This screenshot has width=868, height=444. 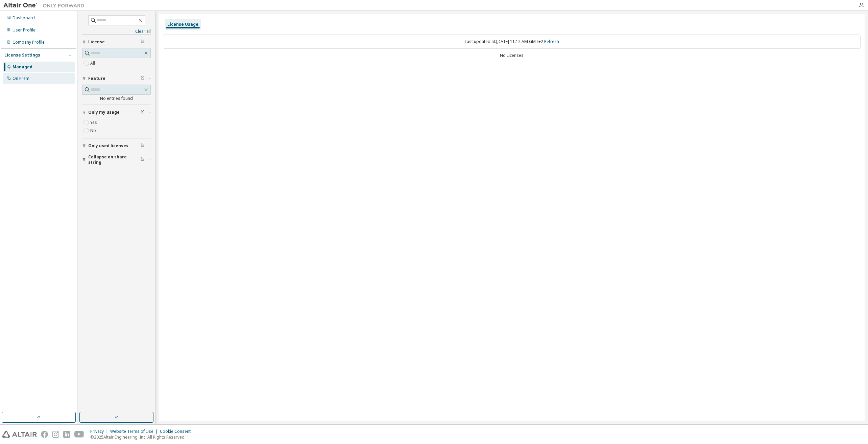 What do you see at coordinates (66, 434) in the screenshot?
I see `img: linkedin.svg` at bounding box center [66, 434].